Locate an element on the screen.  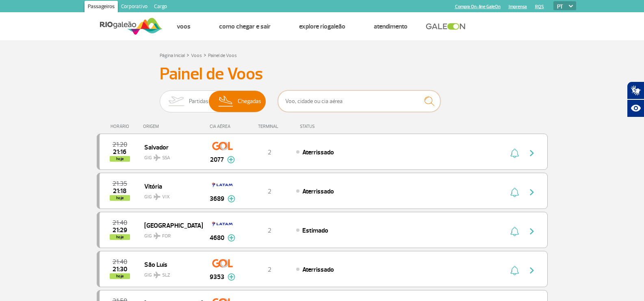
a: Passageiros is located at coordinates (101, 8).